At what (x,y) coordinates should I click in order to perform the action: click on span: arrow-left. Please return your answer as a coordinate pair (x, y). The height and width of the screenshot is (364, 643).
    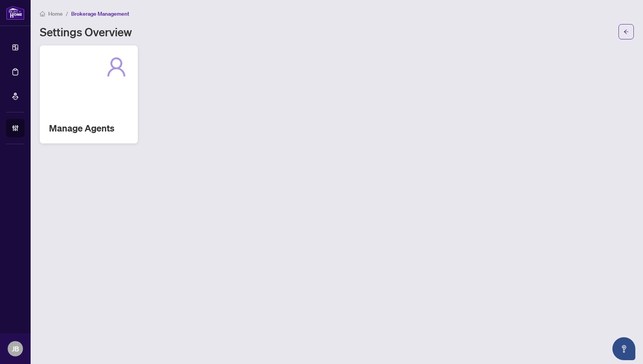
    Looking at the image, I should click on (627, 31).